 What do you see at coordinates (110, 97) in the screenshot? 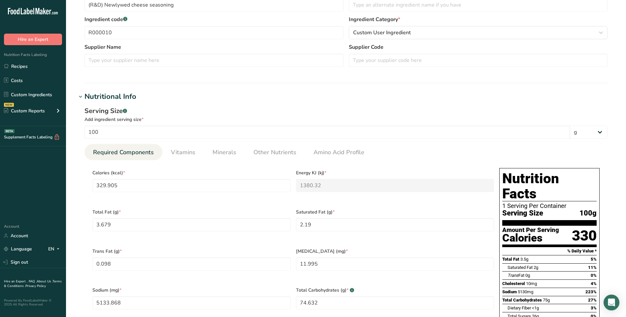
I see `div: Nutritional Info` at bounding box center [110, 97].